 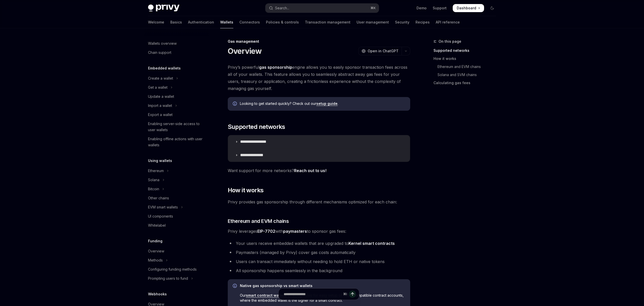 What do you see at coordinates (162, 43) in the screenshot?
I see `div: Wallets overview` at bounding box center [162, 43].